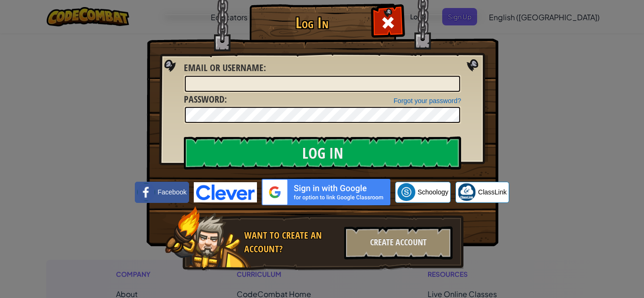 Image resolution: width=644 pixels, height=298 pixels. Describe the element at coordinates (146, 192) in the screenshot. I see `img: facebook_small.png` at that location.